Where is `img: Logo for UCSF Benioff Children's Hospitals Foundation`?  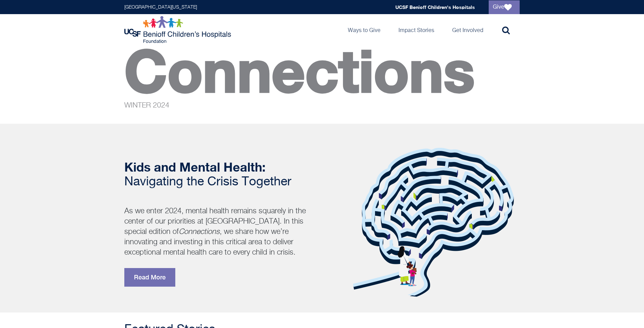 img: Logo for UCSF Benioff Children's Hospitals Foundation is located at coordinates (178, 29).